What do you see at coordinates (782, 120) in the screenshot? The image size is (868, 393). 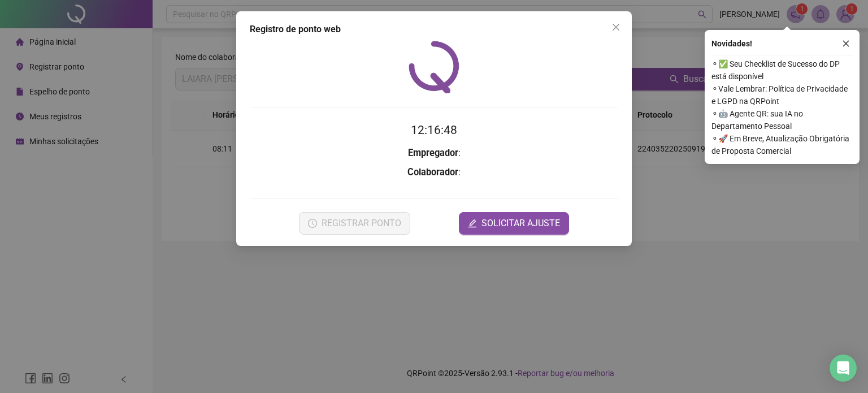 I see `span: ⚬ 🤖 Agente QR: sua IA no Departamento Pessoal` at bounding box center [782, 120].